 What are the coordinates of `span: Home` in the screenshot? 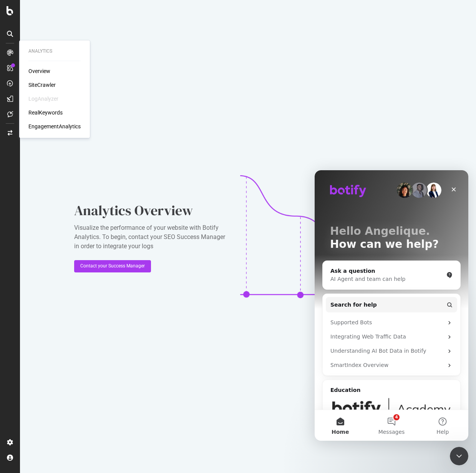 It's located at (25, 261).